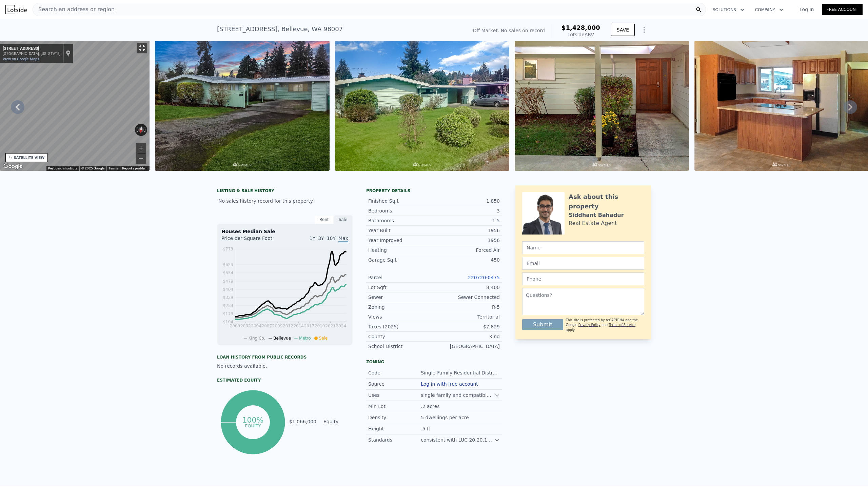  Describe the element at coordinates (467, 298) in the screenshot. I see `div: Sewer Connected` at that location.